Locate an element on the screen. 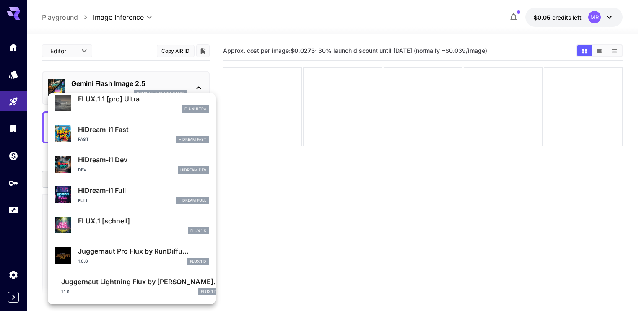  p: FLUX.1 S is located at coordinates (198, 231).